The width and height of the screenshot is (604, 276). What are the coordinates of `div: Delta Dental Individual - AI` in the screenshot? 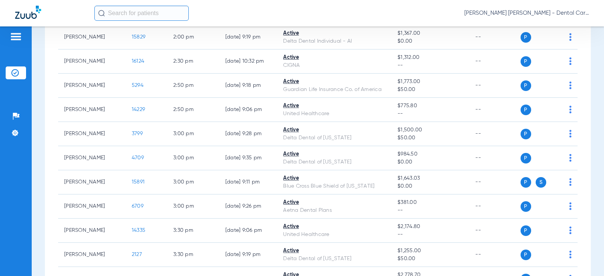 It's located at (334, 41).